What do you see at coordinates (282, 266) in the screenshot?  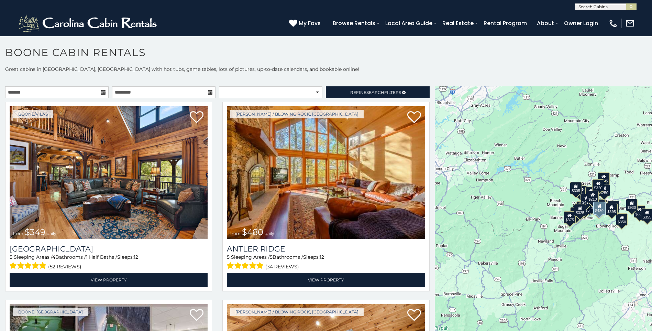 I see `span: (34 reviews)` at bounding box center [282, 266].